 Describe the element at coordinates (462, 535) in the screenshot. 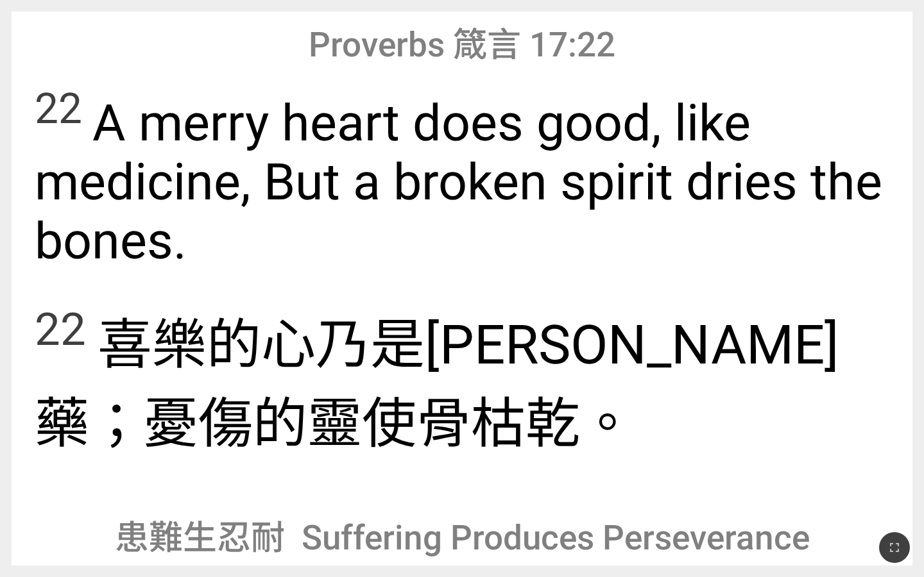

I see `span: 患難生忍耐 Suffering Produces Perseverance` at that location.